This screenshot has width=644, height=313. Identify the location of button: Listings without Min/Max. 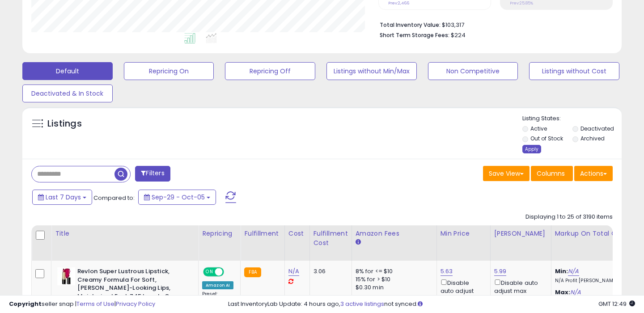
(372, 71).